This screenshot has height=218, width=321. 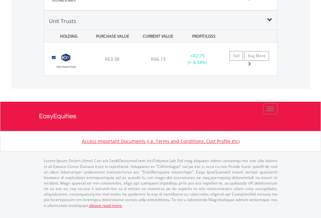 What do you see at coordinates (197, 59) in the screenshot?
I see `div: + (+ 4.34%)` at bounding box center [197, 59].